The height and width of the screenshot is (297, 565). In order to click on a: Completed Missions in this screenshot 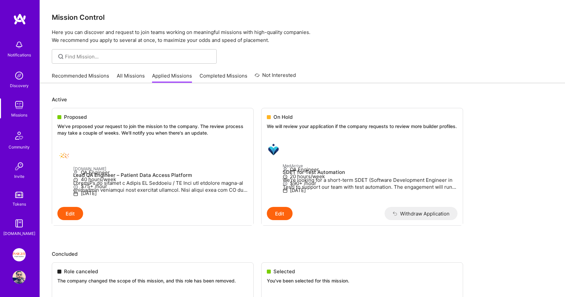, I will do `click(223, 78)`.